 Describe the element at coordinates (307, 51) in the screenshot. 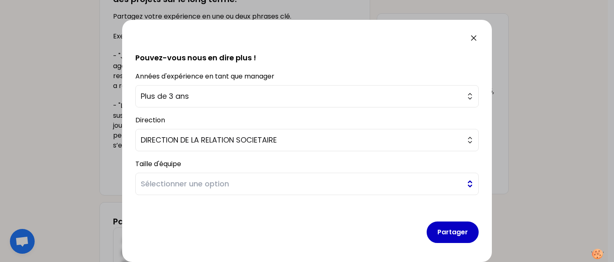

I see `h2: Pouvez-vous nous en dire plus !` at that location.